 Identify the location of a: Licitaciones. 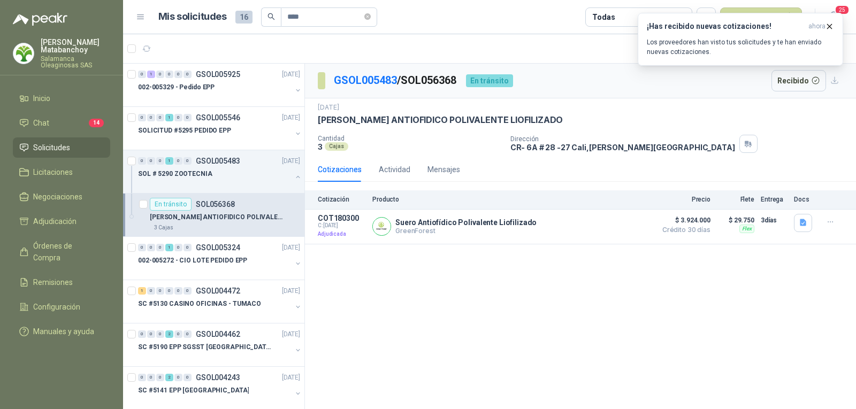
(62, 172).